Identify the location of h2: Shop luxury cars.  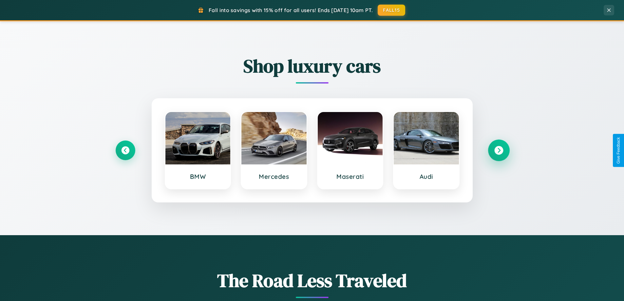
(312, 66).